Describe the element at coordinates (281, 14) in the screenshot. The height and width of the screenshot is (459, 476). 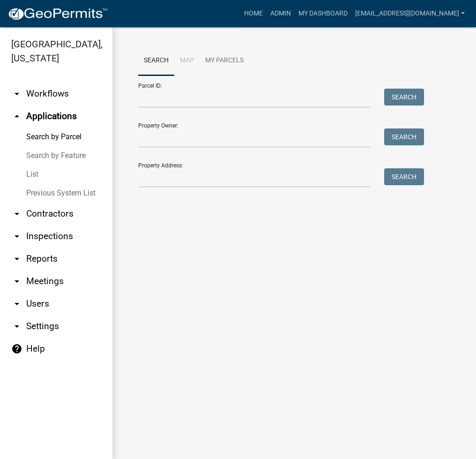
I see `a: Admin` at that location.